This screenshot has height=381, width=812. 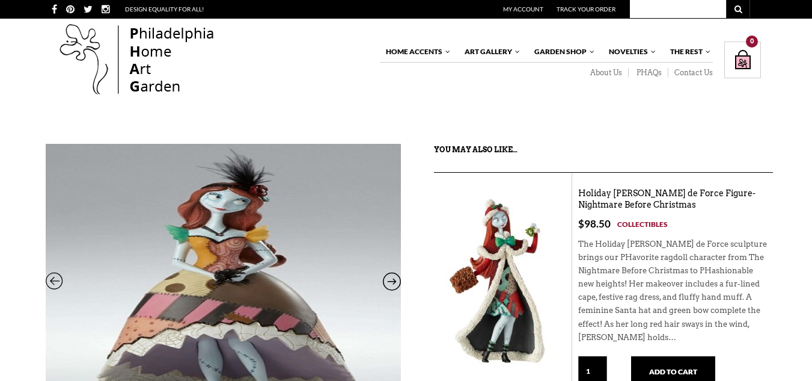 I want to click on a: Contact Us, so click(x=691, y=73).